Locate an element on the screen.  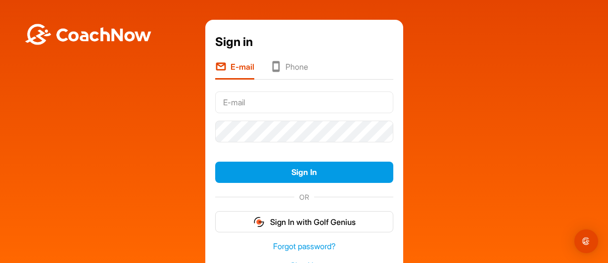
img: gg_logo is located at coordinates (259, 222).